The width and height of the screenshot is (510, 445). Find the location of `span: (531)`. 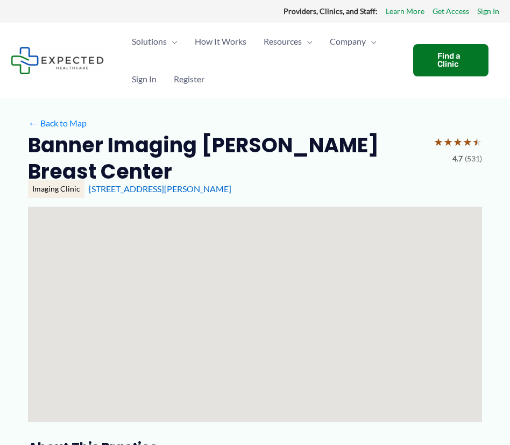

span: (531) is located at coordinates (474, 159).